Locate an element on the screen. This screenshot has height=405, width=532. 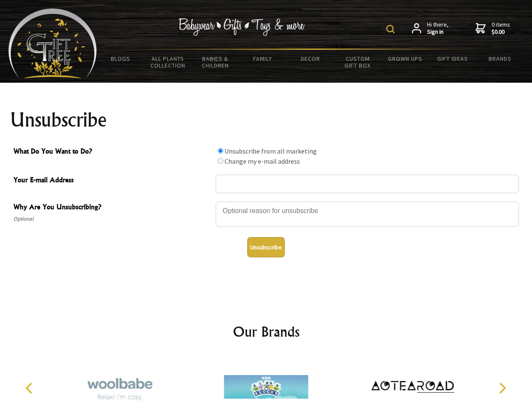
a: Babies & Children is located at coordinates (215, 62).